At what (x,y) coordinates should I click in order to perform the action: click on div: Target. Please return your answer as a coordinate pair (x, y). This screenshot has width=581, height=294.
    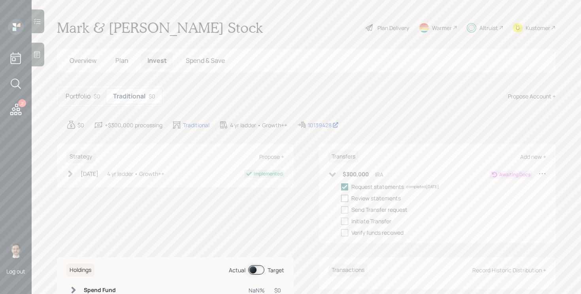
    Looking at the image, I should click on (276, 270).